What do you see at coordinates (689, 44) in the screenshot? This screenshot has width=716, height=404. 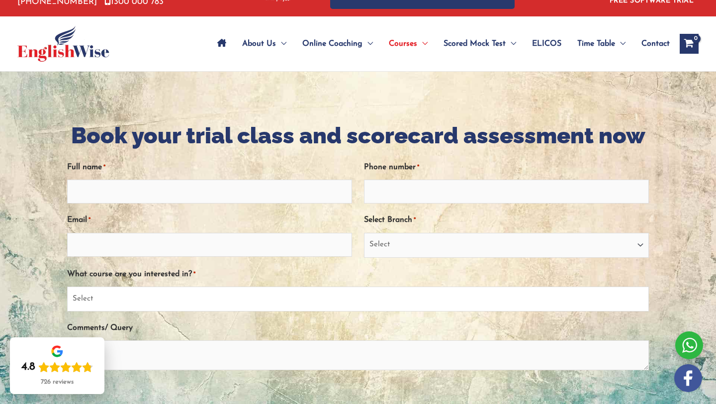 I see `a: View Shopping Cart, empty` at bounding box center [689, 44].